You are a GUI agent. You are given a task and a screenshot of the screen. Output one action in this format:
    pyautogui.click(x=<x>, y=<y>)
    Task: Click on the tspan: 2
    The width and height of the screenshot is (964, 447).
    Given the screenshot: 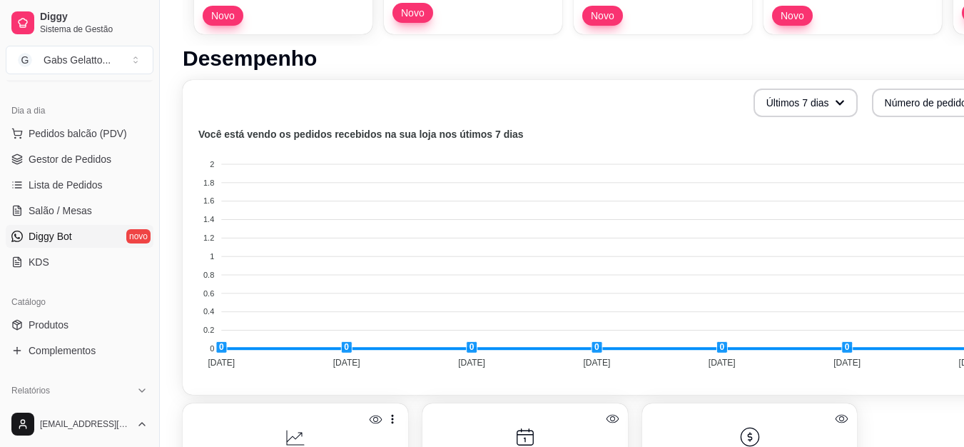 What is the action you would take?
    pyautogui.click(x=212, y=164)
    